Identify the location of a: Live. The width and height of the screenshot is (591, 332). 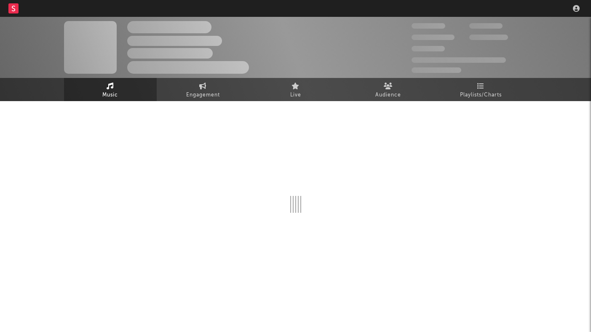
(296, 89).